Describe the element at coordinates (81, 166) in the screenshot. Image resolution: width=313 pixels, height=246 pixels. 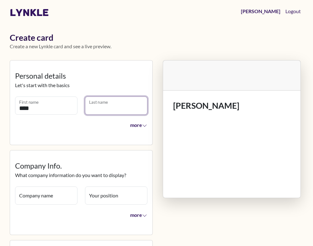
I see `legend: Company Info.` at that location.